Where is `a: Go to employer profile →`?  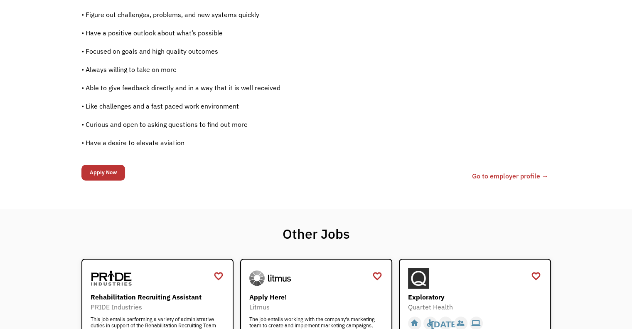
a: Go to employer profile → is located at coordinates (511, 176).